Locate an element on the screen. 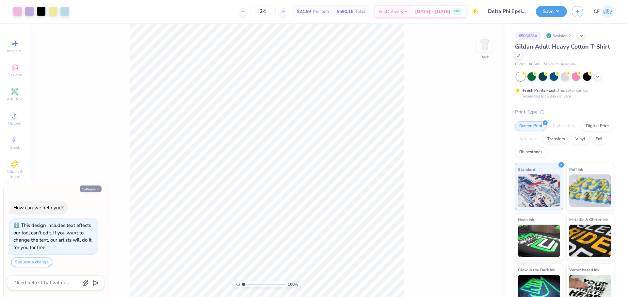 The height and width of the screenshot is (297, 627). div: This design includes text effects our tool can't edit. If you want to change the text, our artist... is located at coordinates (52, 237).